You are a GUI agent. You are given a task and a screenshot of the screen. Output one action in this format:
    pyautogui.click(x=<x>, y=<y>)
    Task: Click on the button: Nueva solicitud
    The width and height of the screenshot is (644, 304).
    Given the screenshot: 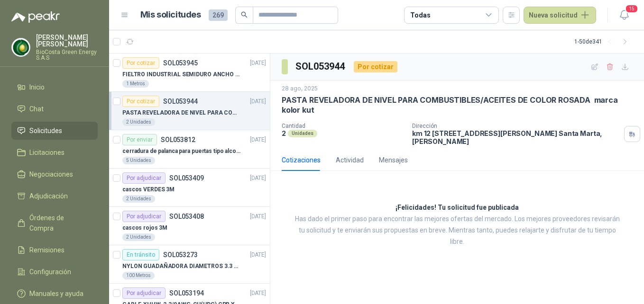 What is the action you would take?
    pyautogui.click(x=559, y=15)
    